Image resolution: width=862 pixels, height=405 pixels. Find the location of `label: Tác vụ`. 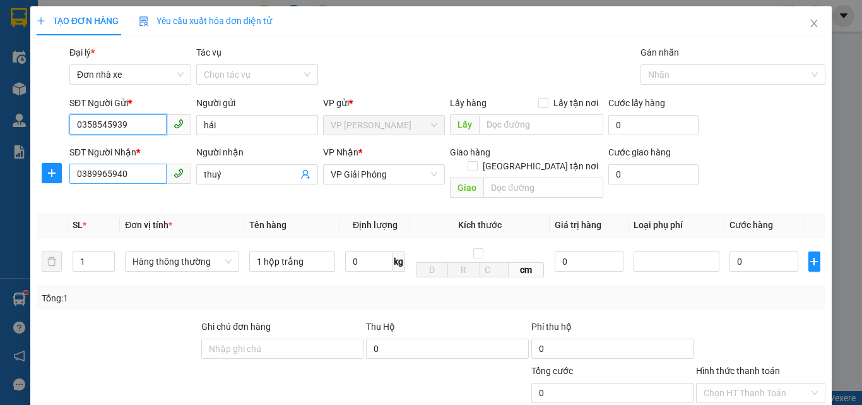

label: Tác vụ is located at coordinates (209, 52).